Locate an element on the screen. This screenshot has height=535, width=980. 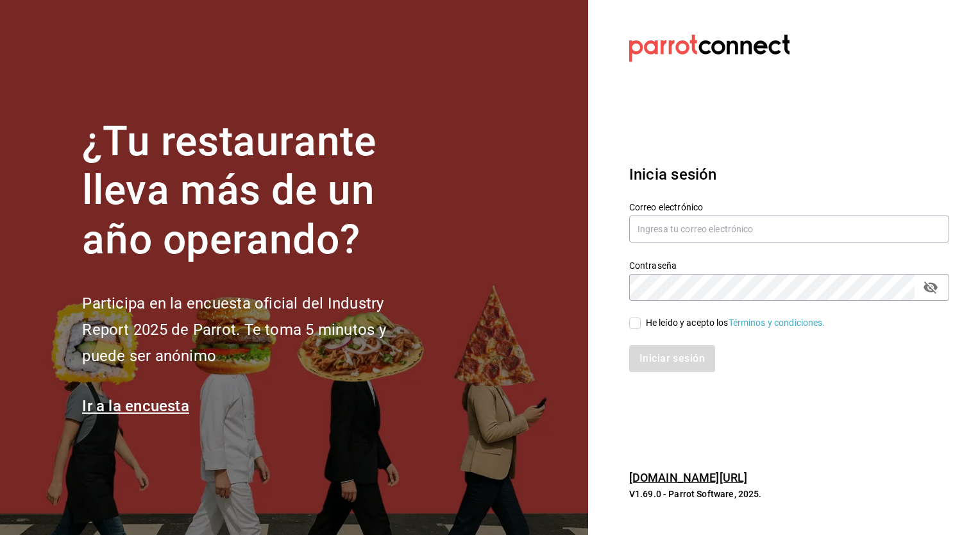
h1: ¿Tu restaurante lleva más de un año operando? is located at coordinates (255, 191).